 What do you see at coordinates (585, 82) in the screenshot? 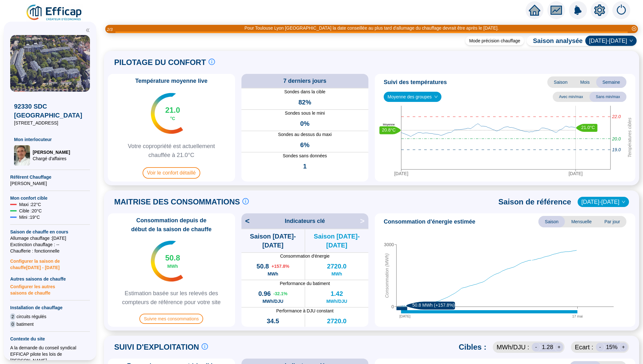
I see `span: Mois` at bounding box center [585, 82].